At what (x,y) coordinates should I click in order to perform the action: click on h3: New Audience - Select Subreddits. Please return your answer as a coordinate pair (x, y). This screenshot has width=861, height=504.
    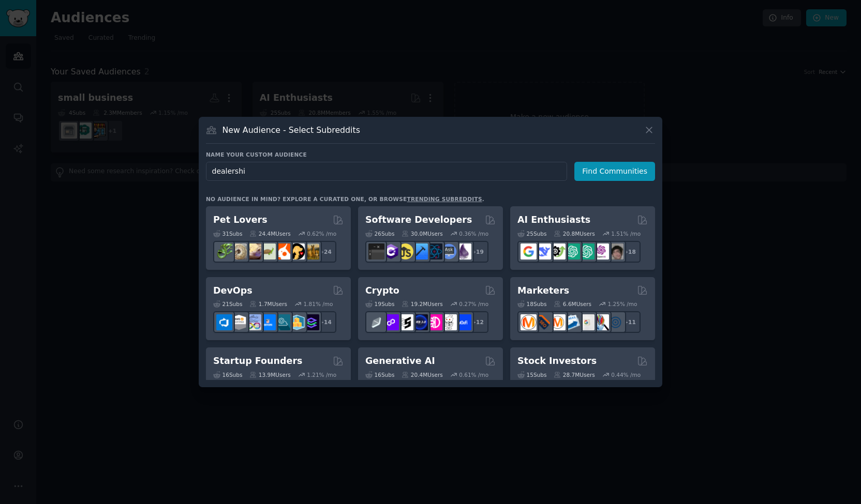
    Looking at the image, I should click on (292, 130).